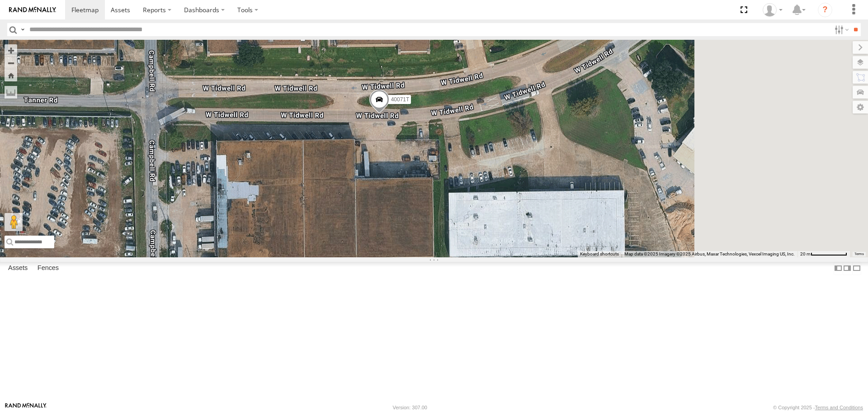  What do you see at coordinates (773, 10) in the screenshot?
I see `div: Dwight Wallace` at bounding box center [773, 10].